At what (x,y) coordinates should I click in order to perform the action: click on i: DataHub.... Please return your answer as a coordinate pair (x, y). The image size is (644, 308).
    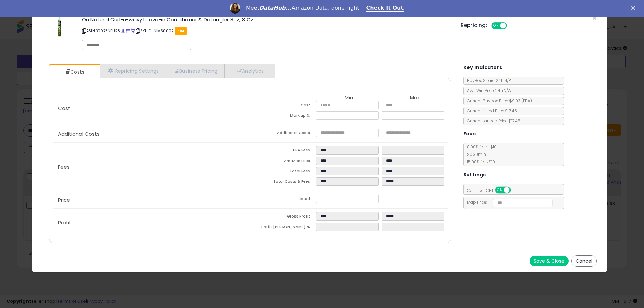
    Looking at the image, I should click on (275, 7).